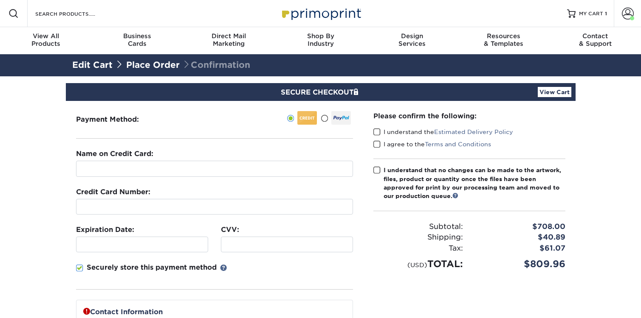 This screenshot has width=641, height=318. What do you see at coordinates (321, 13) in the screenshot?
I see `img: Primoprint` at bounding box center [321, 13].